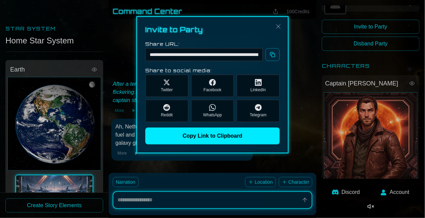 The image size is (425, 218). What do you see at coordinates (272, 55) in the screenshot?
I see `button: Copy to clipboard` at bounding box center [272, 55].